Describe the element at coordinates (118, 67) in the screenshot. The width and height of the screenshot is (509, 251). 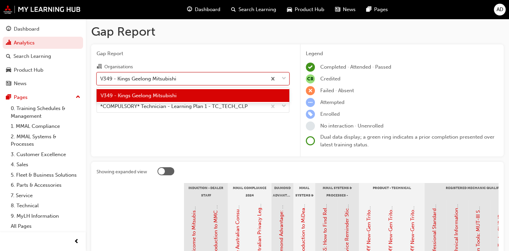
I see `div: Organisations` at that location.